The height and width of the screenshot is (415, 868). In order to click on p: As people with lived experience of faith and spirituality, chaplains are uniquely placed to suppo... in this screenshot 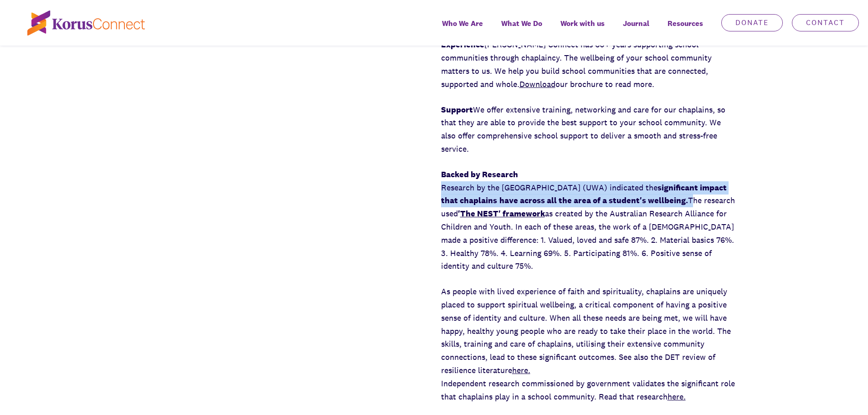, I will do `click(588, 344)`.